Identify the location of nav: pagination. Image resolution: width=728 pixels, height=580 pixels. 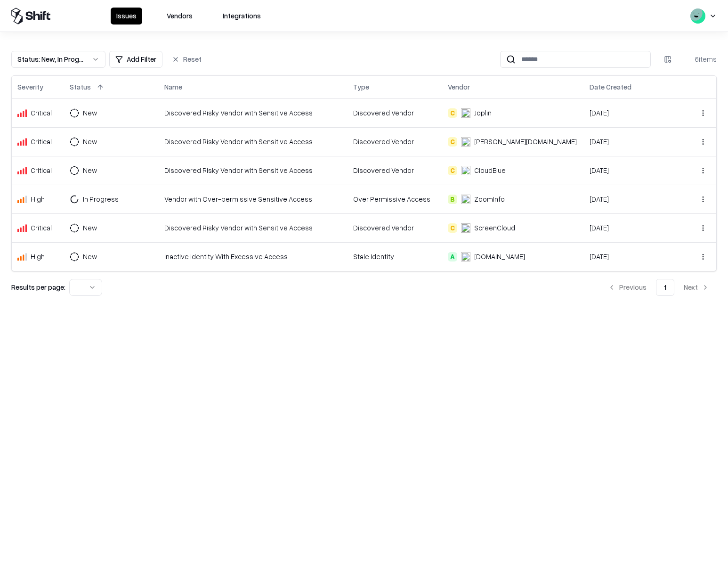
(658, 287).